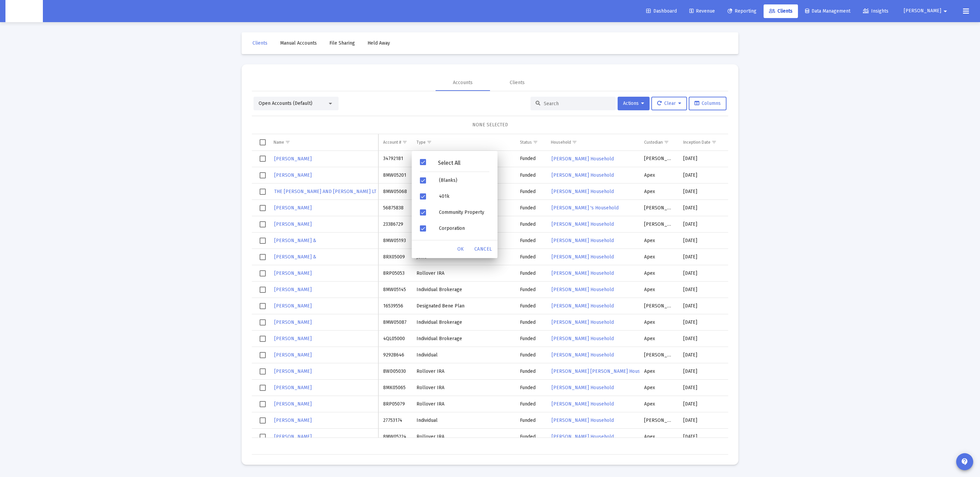 This screenshot has height=477, width=980. What do you see at coordinates (702, 12) in the screenshot?
I see `a: Revenue` at bounding box center [702, 12].